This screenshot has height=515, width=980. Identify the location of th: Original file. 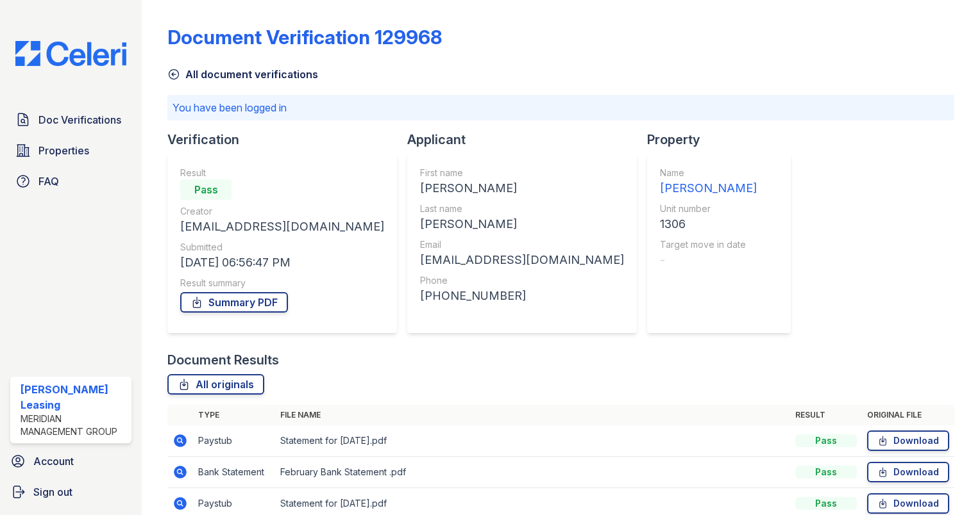
(908, 415).